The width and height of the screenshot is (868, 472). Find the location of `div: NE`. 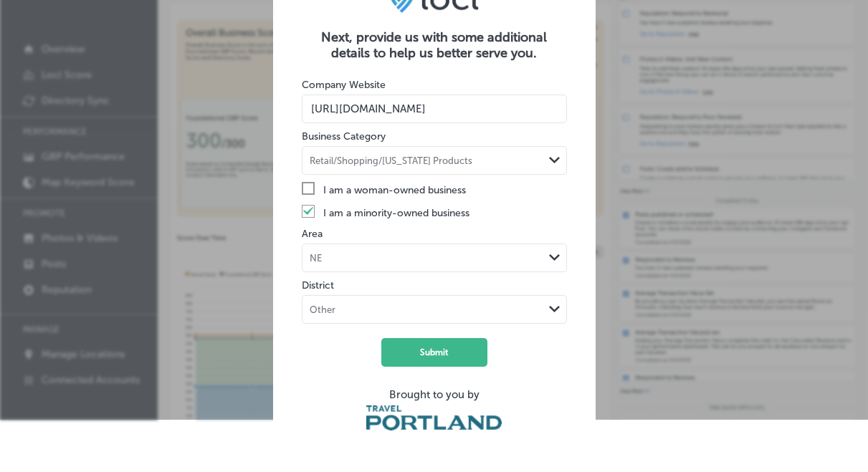

div: NE is located at coordinates (316, 258).